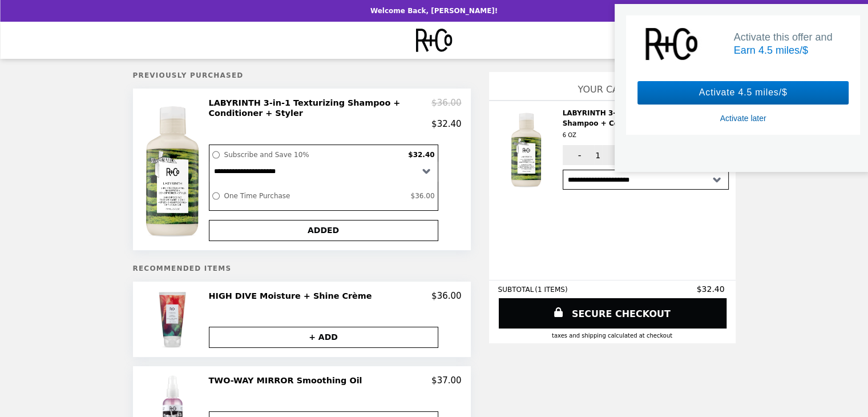 The width and height of the screenshot is (868, 417). Describe the element at coordinates (612, 313) in the screenshot. I see `a: SECURE CHECKOUT` at that location.